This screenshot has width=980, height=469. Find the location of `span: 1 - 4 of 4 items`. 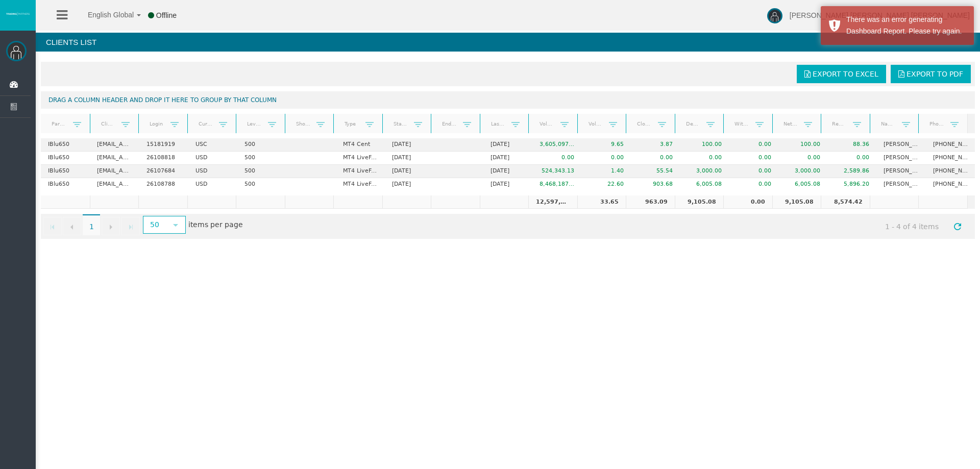

span: 1 - 4 of 4 items is located at coordinates (912, 226).